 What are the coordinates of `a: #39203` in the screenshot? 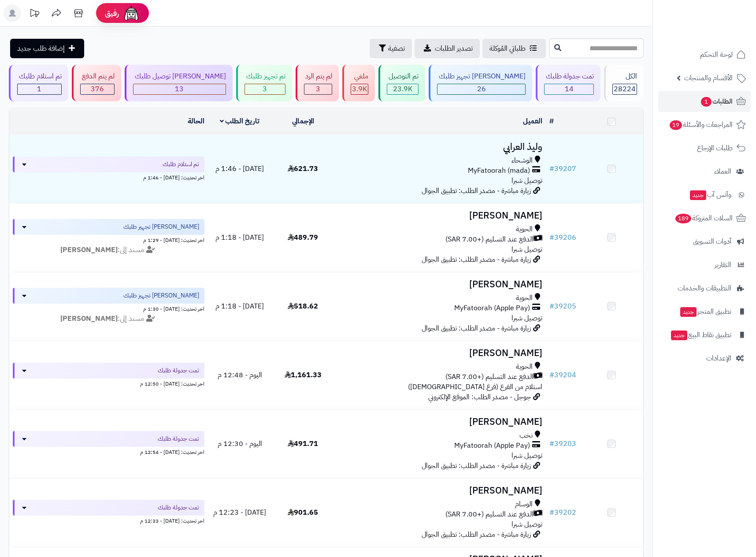 It's located at (563, 444).